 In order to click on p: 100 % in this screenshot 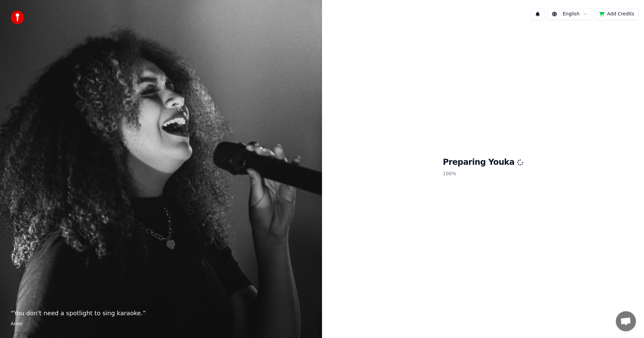, I will do `click(483, 174)`.